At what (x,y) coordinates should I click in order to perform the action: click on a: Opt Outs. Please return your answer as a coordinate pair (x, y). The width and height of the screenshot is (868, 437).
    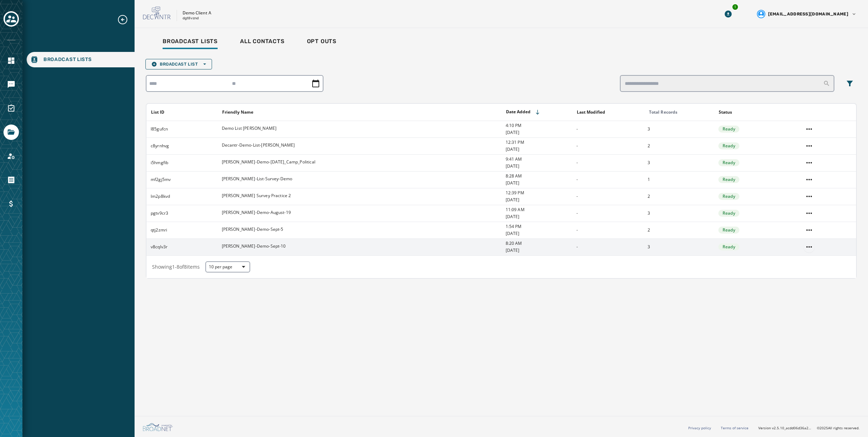
    Looking at the image, I should click on (322, 42).